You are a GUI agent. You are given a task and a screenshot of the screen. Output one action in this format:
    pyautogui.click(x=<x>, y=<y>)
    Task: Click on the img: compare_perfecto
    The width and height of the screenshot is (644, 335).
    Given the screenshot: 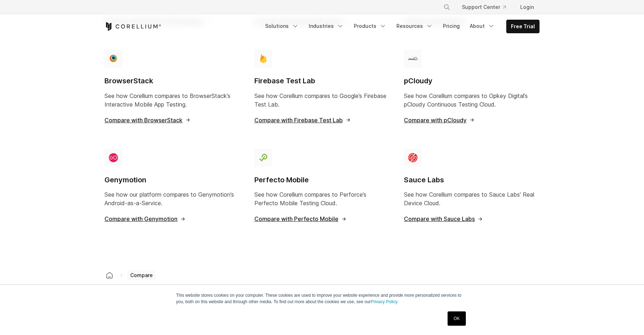 What is the action you would take?
    pyautogui.click(x=264, y=157)
    